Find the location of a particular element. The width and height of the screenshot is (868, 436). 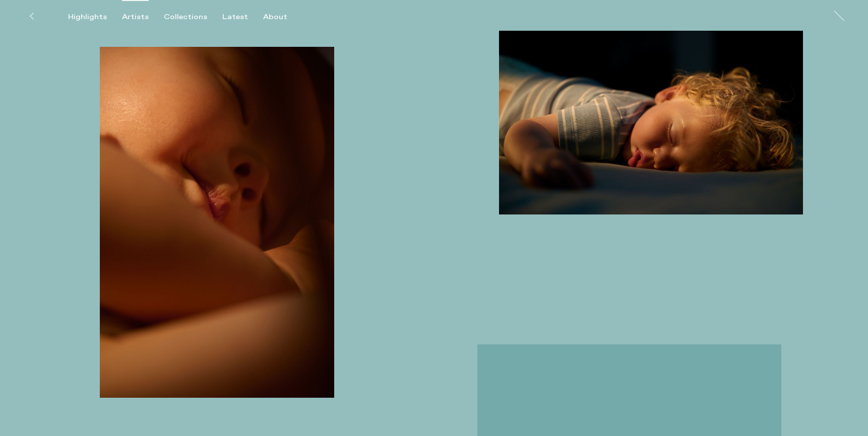

button: Collections is located at coordinates (193, 17).